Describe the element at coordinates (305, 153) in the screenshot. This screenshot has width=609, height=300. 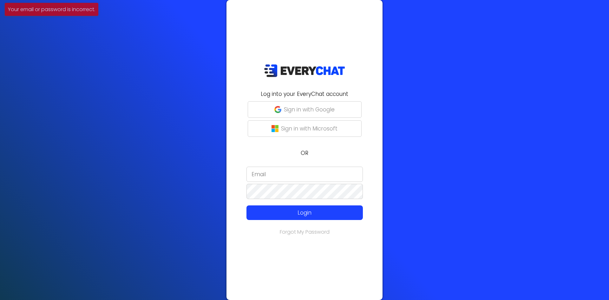
I see `p: OR` at that location.